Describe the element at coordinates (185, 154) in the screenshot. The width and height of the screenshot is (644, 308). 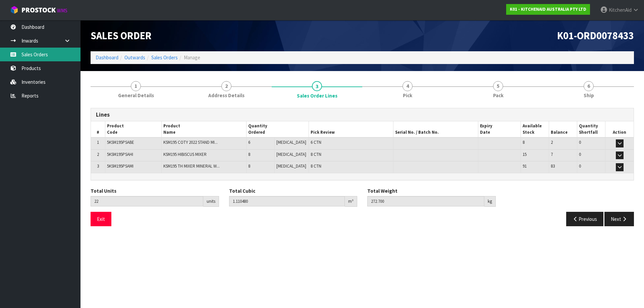
I see `span: KSM195 HIBISCUS MIXER` at that location.